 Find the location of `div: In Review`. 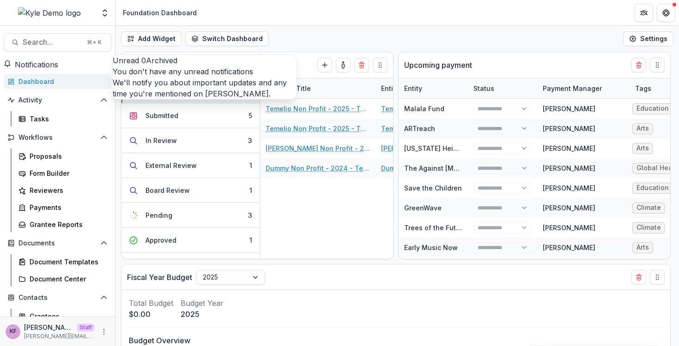

div: In Review is located at coordinates (161, 140).